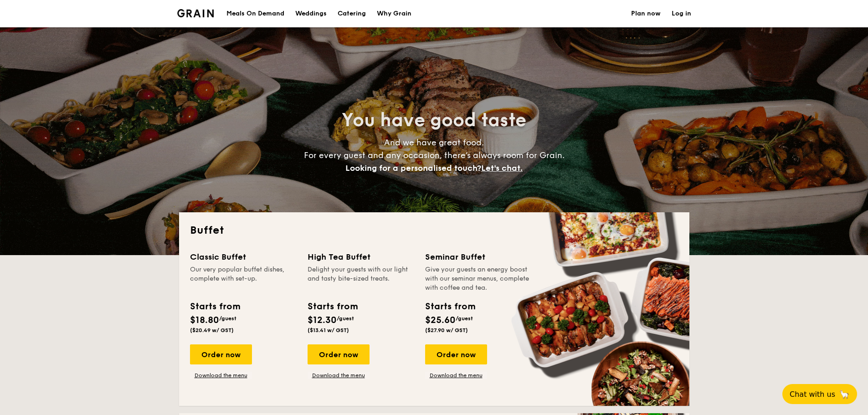 Image resolution: width=868 pixels, height=415 pixels. Describe the element at coordinates (328, 330) in the screenshot. I see `span: ($13.41 w/ GST)` at that location.